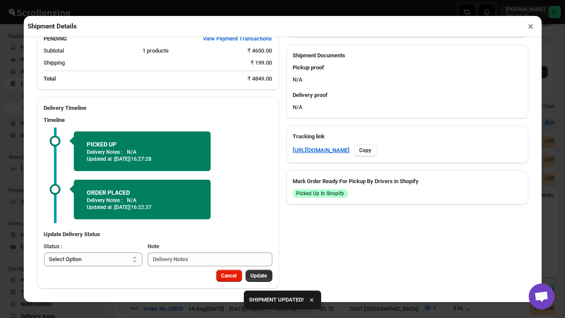 Image resolution: width=565 pixels, height=318 pixels. What do you see at coordinates (365, 151) in the screenshot?
I see `button: Copy` at bounding box center [365, 151].